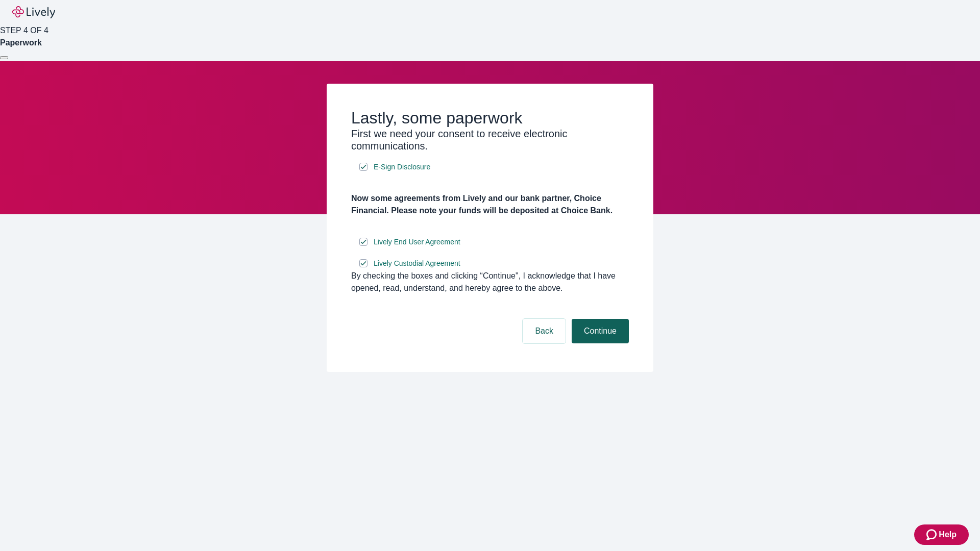  I want to click on span: Help, so click(947, 535).